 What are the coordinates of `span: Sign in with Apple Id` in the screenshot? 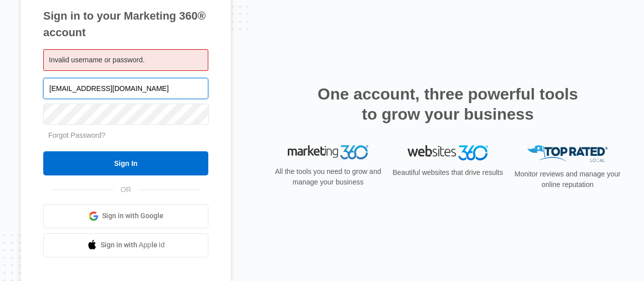 It's located at (133, 245).